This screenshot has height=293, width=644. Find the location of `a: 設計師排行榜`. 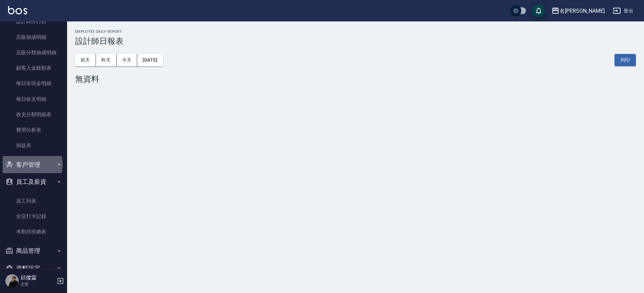

a: 設計師排行榜 is located at coordinates (34, 21).